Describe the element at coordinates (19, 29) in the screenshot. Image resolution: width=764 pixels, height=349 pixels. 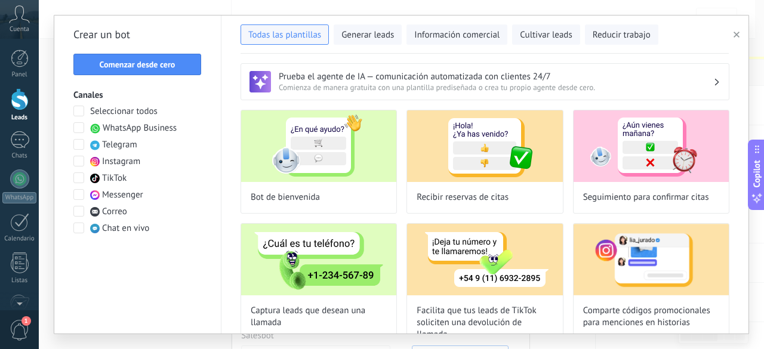
I see `span: Cuenta` at that location.